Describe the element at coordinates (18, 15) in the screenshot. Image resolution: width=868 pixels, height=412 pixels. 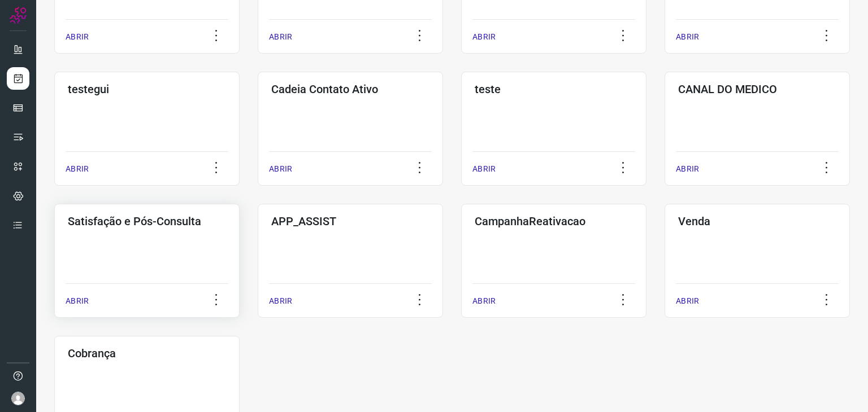
I see `img: Logo` at that location.